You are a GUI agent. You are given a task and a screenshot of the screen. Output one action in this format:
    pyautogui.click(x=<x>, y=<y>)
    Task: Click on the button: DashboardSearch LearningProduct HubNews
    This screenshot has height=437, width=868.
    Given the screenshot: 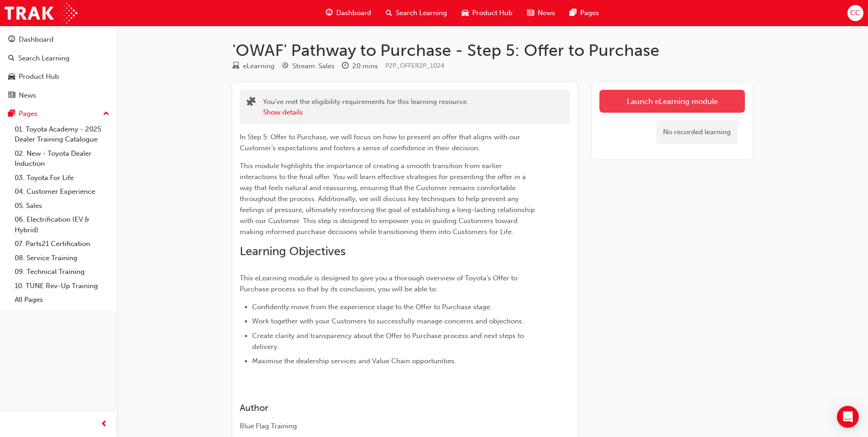 What is the action you would take?
    pyautogui.click(x=58, y=67)
    